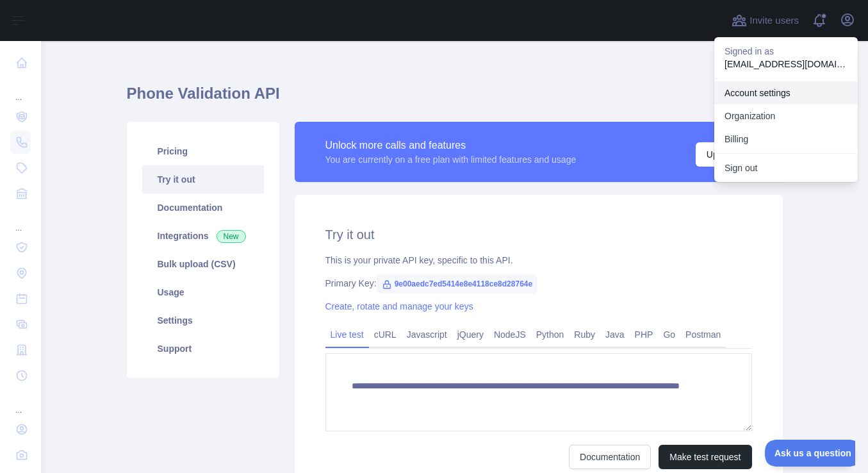 This screenshot has height=473, width=868. What do you see at coordinates (539, 260) in the screenshot?
I see `div: This is your private API key, specific to this API.` at bounding box center [539, 260].